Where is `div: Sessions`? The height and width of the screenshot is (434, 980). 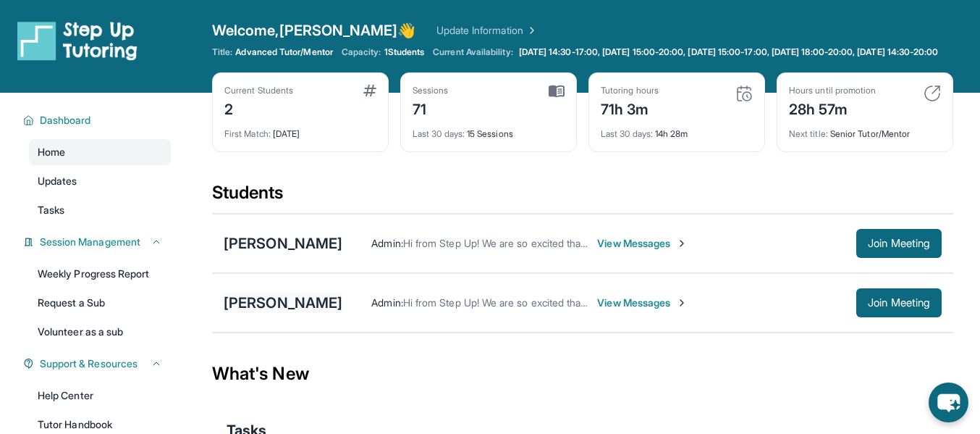
div: Sessions is located at coordinates (431, 90).